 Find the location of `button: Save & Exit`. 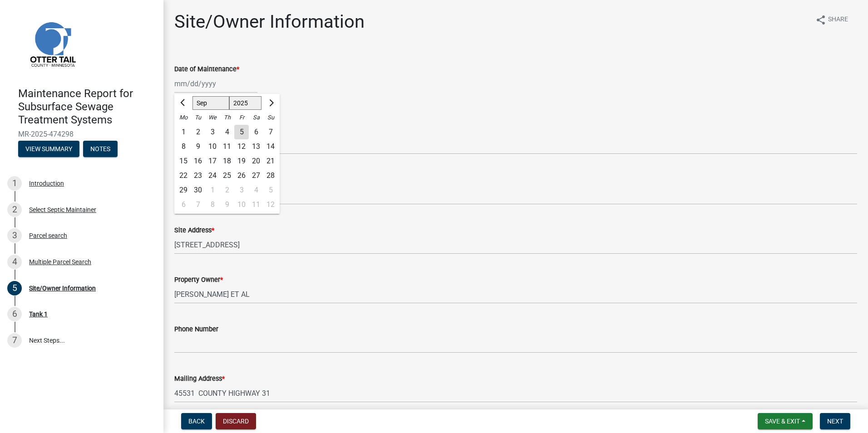

button: Save & Exit is located at coordinates (785, 421).